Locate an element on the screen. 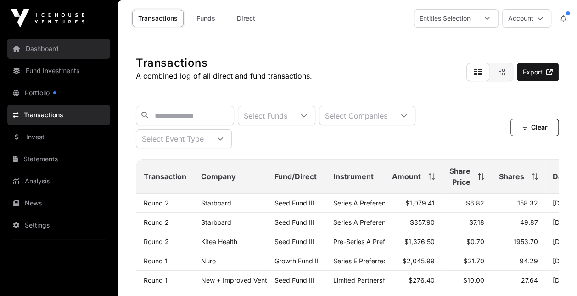  button: Clear is located at coordinates (534, 127).